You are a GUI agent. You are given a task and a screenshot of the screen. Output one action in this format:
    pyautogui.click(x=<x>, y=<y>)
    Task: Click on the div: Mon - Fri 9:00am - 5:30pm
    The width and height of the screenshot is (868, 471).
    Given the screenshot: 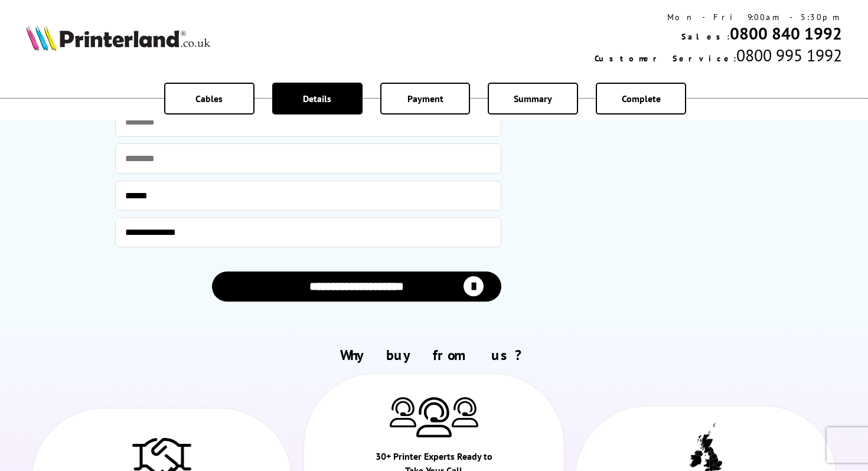 What is the action you would take?
    pyautogui.click(x=718, y=17)
    